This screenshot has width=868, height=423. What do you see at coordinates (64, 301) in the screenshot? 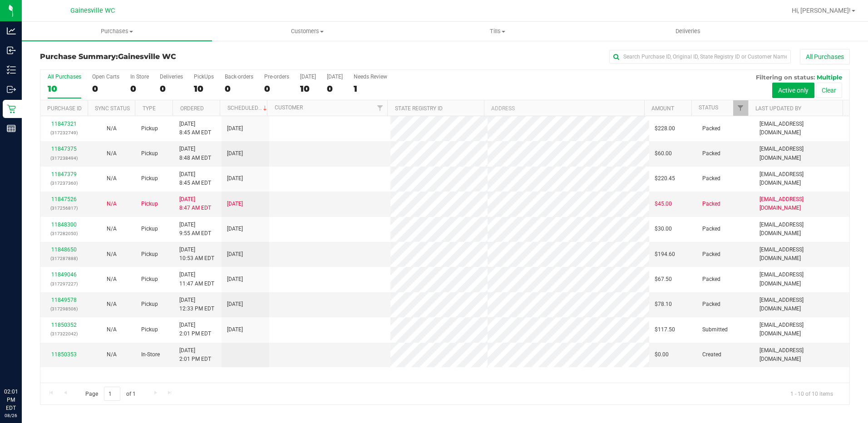
I see `a: 11849578` at bounding box center [64, 301].